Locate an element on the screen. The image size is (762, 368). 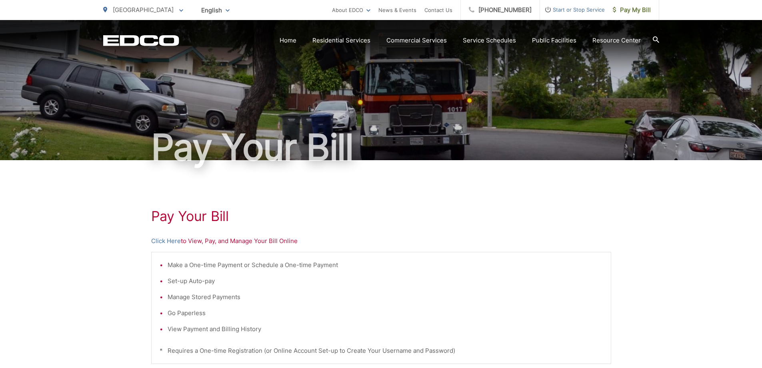
span: Pay My Bill is located at coordinates (632, 10).